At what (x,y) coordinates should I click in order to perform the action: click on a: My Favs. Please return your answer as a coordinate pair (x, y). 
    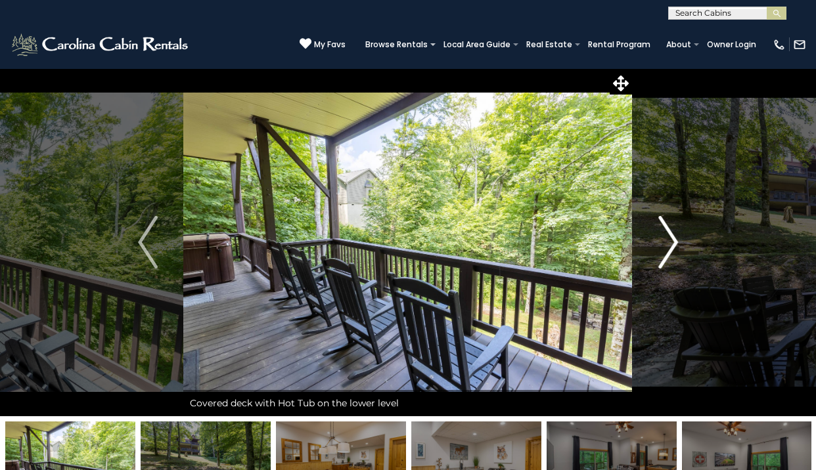
    Looking at the image, I should click on (322, 44).